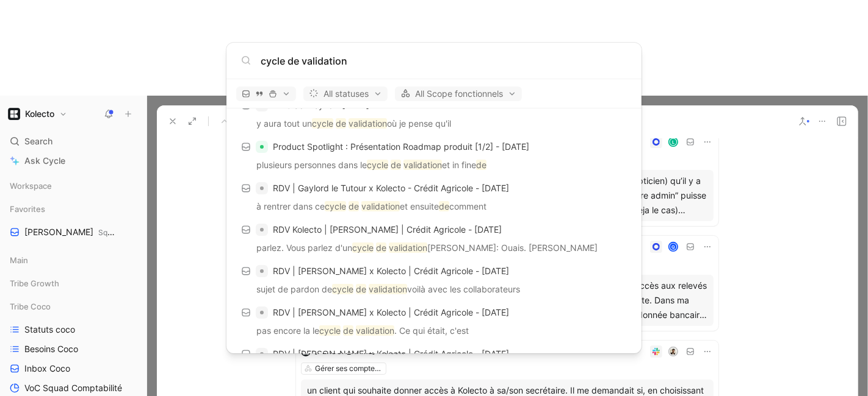 This screenshot has width=868, height=396. What do you see at coordinates (459, 94) in the screenshot?
I see `button: All Scope fonctionnels` at bounding box center [459, 94].